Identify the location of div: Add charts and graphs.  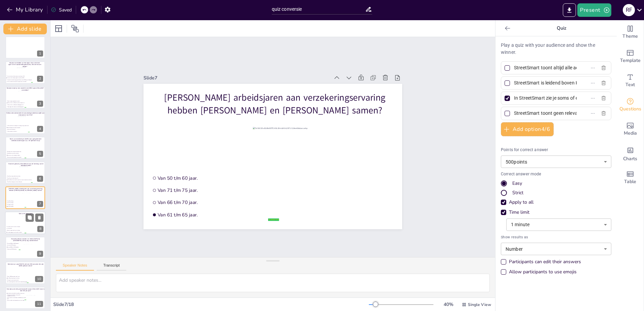
(630, 154).